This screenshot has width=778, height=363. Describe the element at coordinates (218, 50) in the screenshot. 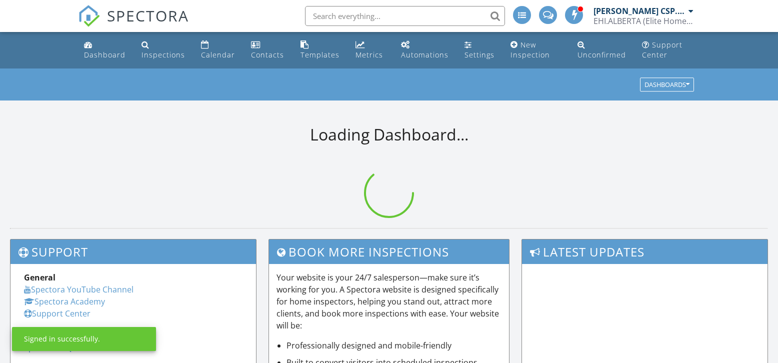

I see `a: Calendar` at that location.